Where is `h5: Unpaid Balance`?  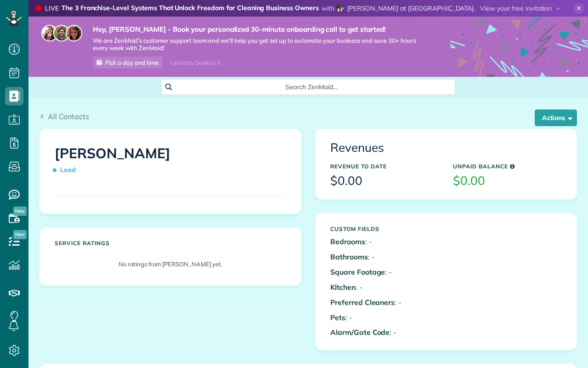
h5: Unpaid Balance is located at coordinates (507, 166).